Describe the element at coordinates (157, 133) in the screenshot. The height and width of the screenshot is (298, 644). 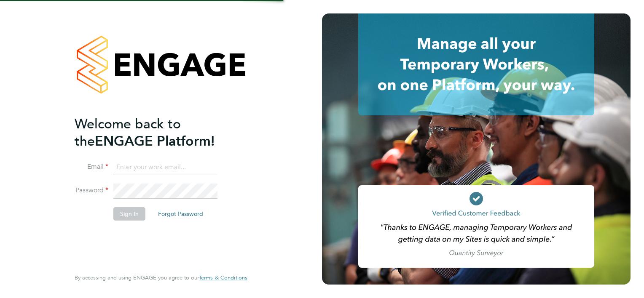
I see `h2: ENGAGE Platform!` at that location.